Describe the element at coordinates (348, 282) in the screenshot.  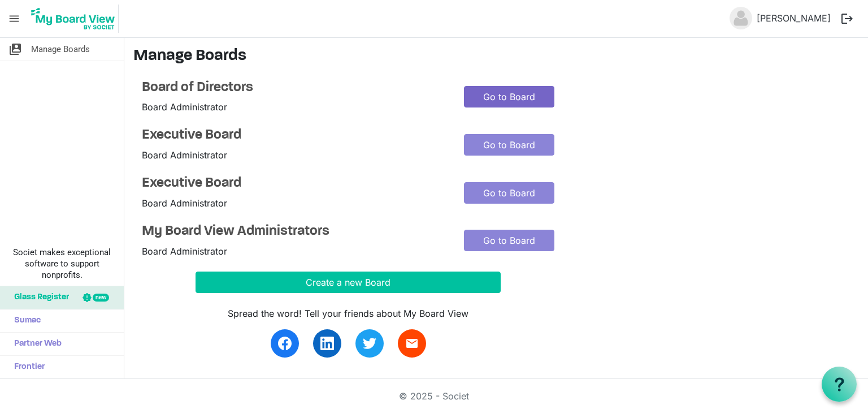
I see `button: Create a new Board` at that location.